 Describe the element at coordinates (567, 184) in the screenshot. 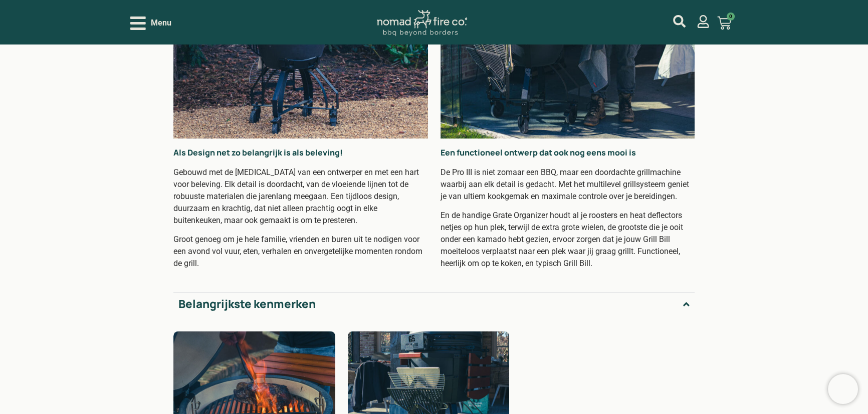

I see `p: De Pro III is niet zomaar een BBQ, maar een doordachte grillmachine waarbij aan elk detail is ged...` at that location.